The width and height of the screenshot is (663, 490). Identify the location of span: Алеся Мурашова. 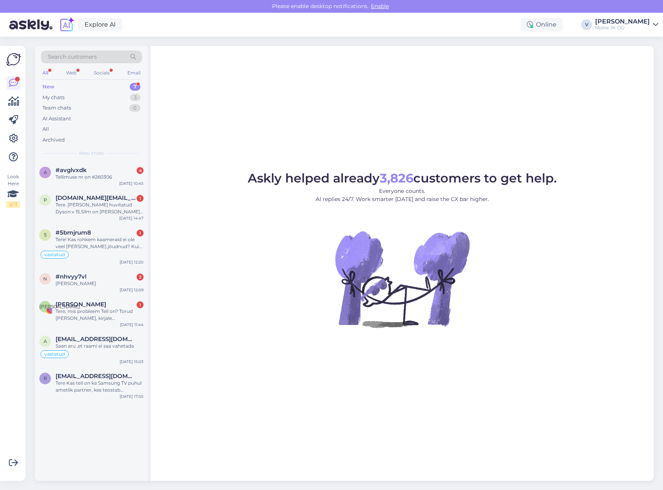
(81, 305).